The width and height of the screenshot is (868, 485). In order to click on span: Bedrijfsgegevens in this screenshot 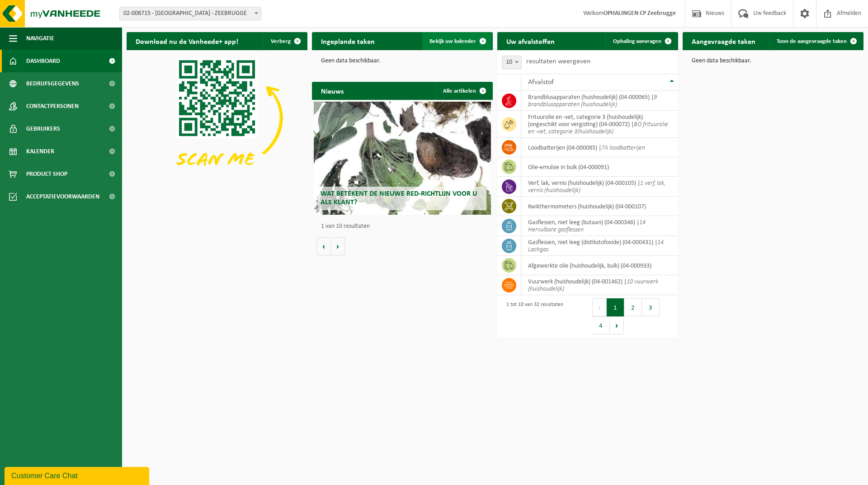, I will do `click(52, 84)`.